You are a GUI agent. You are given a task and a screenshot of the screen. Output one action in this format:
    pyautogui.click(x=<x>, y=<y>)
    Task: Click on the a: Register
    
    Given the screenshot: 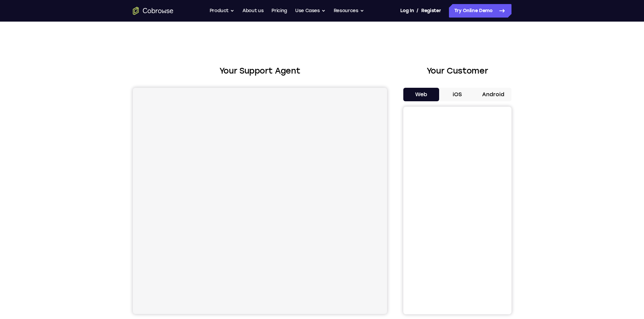 What is the action you would take?
    pyautogui.click(x=431, y=11)
    